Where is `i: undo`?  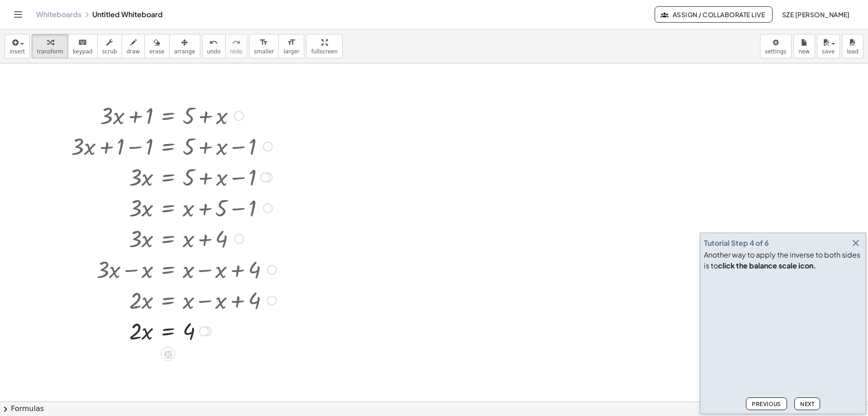
i: undo is located at coordinates (214, 42).